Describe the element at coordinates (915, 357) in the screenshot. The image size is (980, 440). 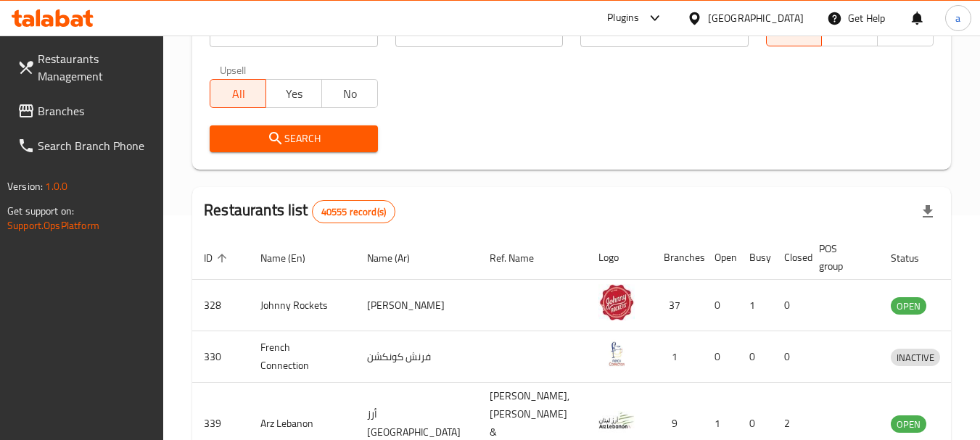
I see `div: INACTIVE` at that location.